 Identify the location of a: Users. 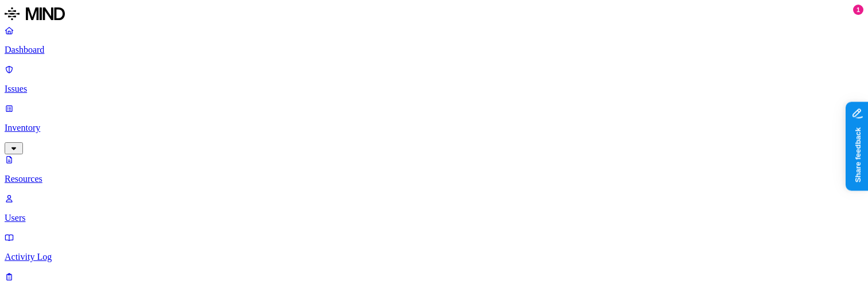
(434, 208).